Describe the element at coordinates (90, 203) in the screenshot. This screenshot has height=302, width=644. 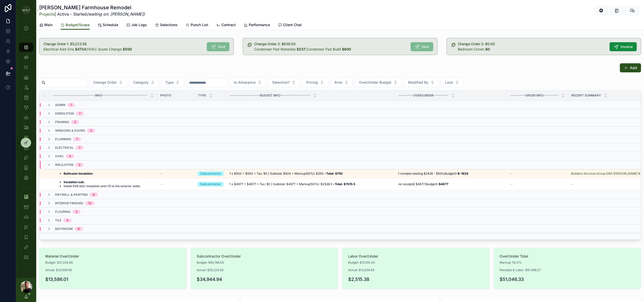
I see `div: 12` at that location.